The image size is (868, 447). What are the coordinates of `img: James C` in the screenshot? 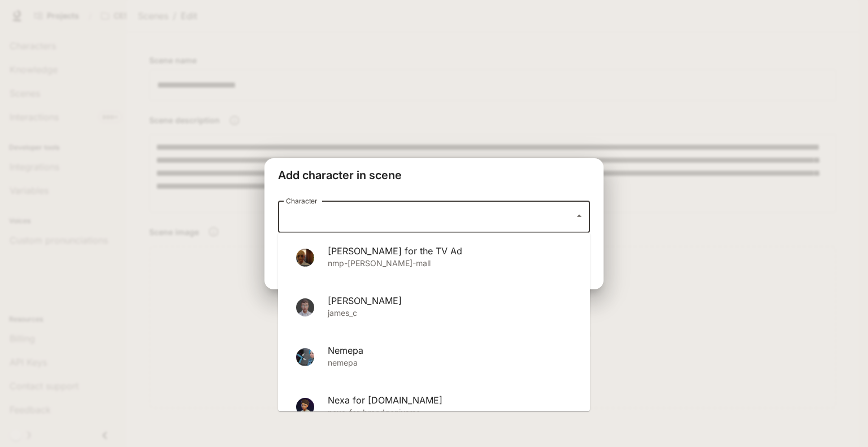 It's located at (305, 307).